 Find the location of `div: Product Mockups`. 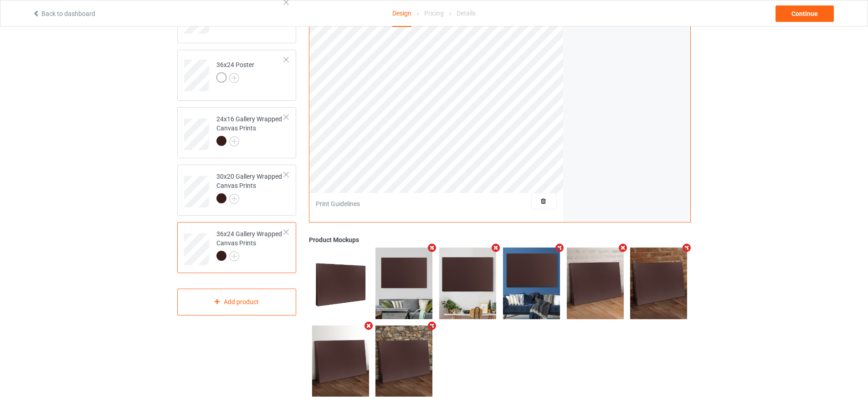

div: Product Mockups is located at coordinates (500, 240).